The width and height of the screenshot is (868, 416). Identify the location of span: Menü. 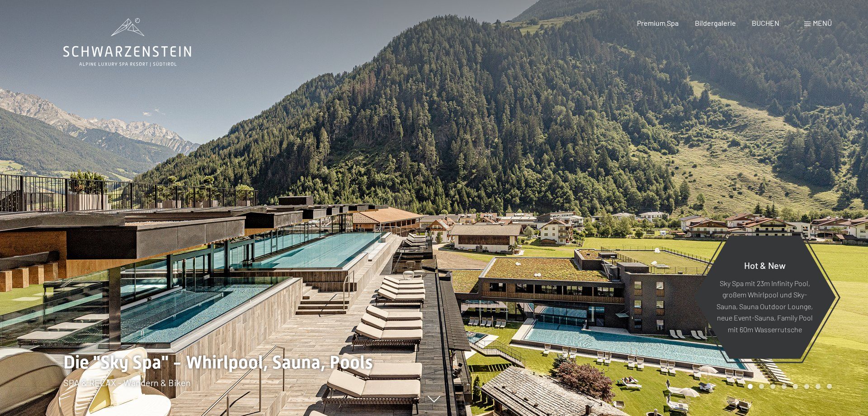
(822, 22).